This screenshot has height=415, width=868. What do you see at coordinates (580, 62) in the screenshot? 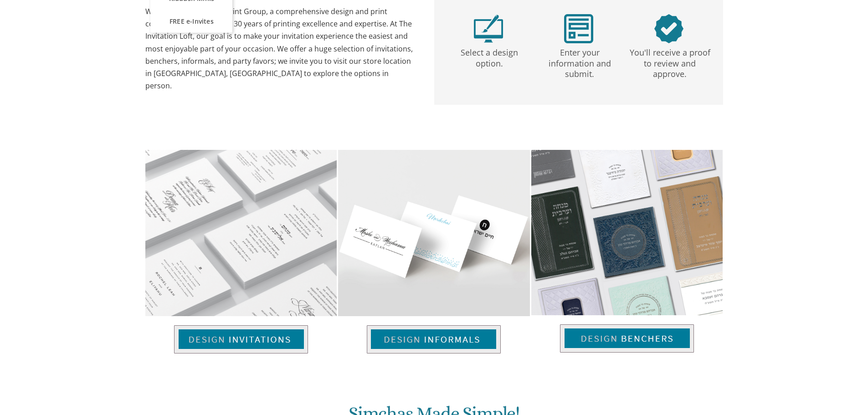
I see `p: Enter your information and submit.` at bounding box center [580, 62].